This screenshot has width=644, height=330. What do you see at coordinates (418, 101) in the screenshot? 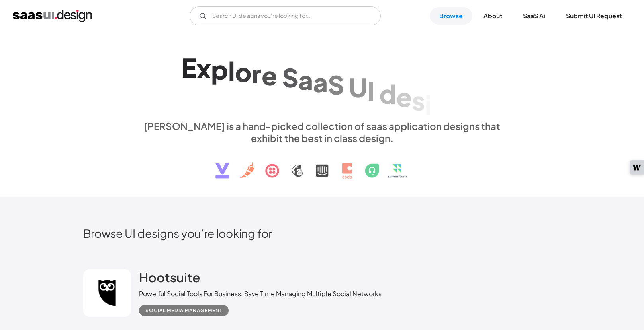
I see `div: s` at bounding box center [418, 101].